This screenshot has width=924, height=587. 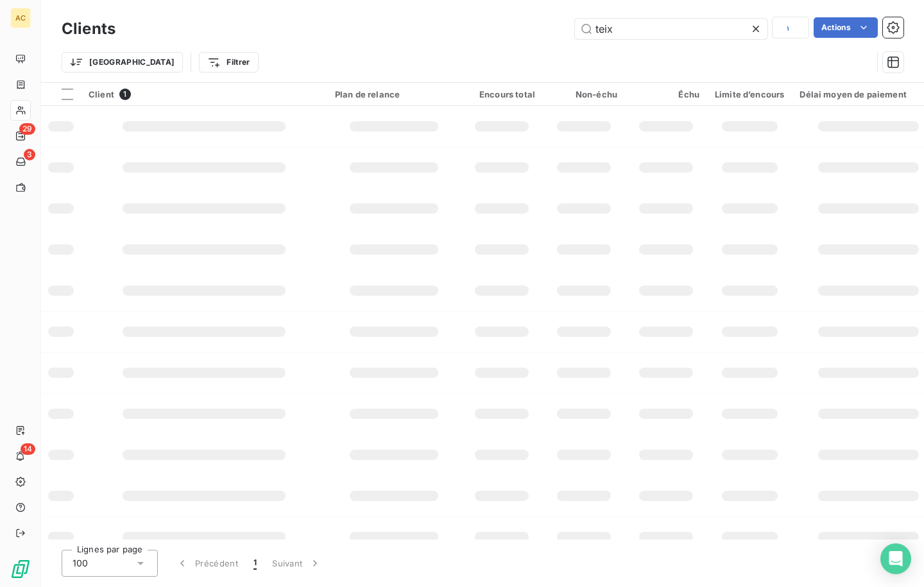 What do you see at coordinates (255, 563) in the screenshot?
I see `button: 1` at bounding box center [255, 563].